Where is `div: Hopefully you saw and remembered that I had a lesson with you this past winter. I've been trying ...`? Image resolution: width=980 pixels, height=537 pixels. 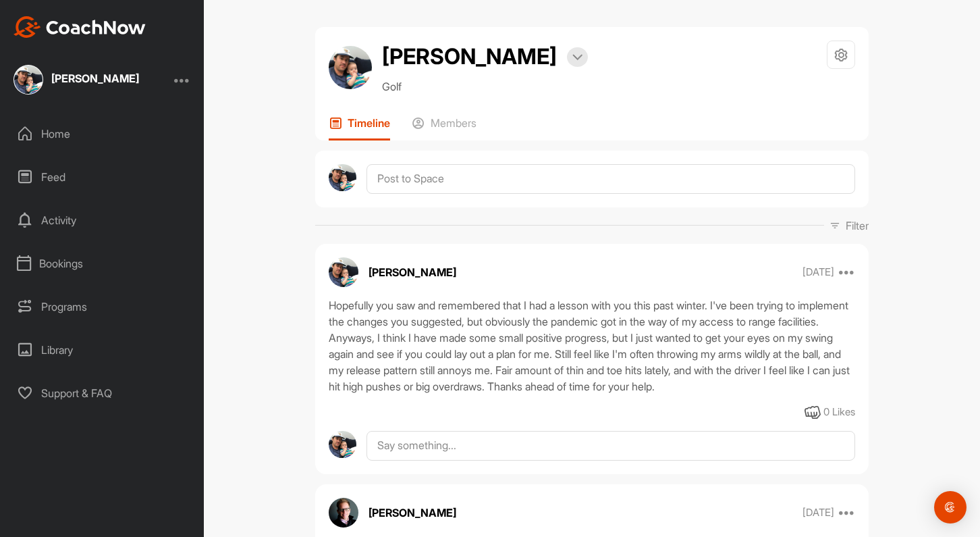 div: Hopefully you saw and remembered that I had a lesson with you this past winter. I've been trying ... is located at coordinates (592, 346).